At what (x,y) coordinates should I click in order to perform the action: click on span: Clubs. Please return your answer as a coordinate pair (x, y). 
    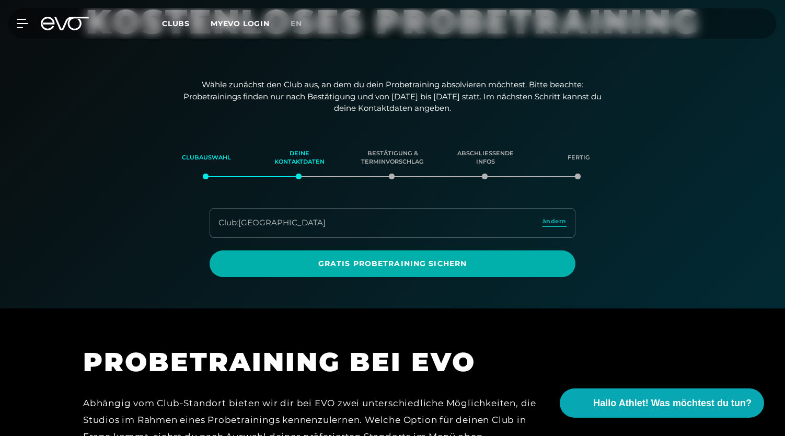
    Looking at the image, I should click on (176, 24).